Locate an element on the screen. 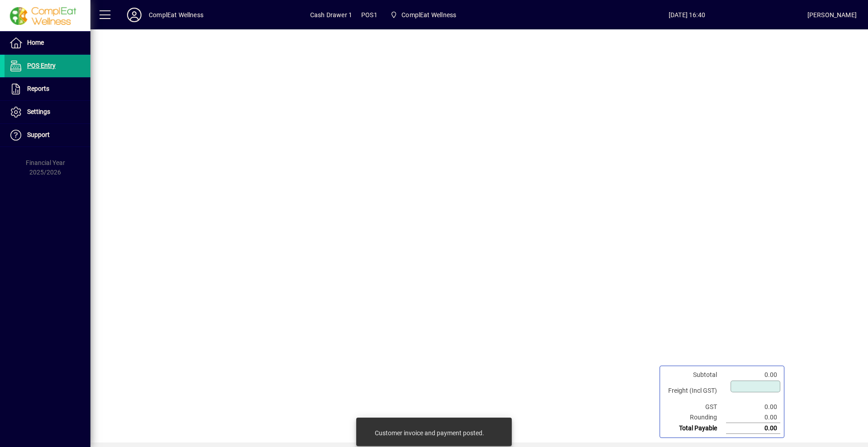  span: Support is located at coordinates (38, 135).